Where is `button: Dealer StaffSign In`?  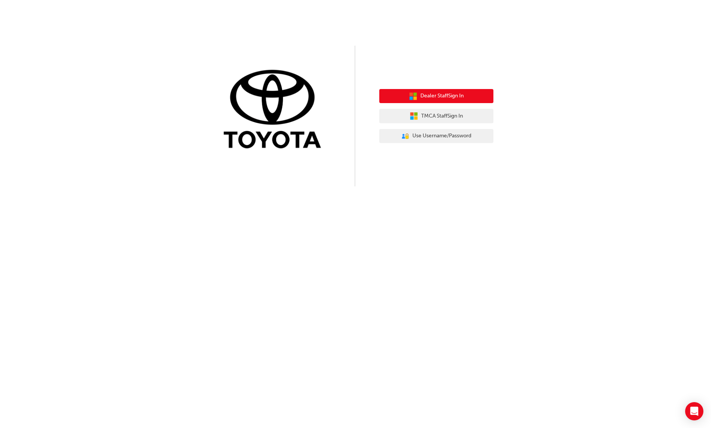
button: Dealer StaffSign In is located at coordinates (437, 96).